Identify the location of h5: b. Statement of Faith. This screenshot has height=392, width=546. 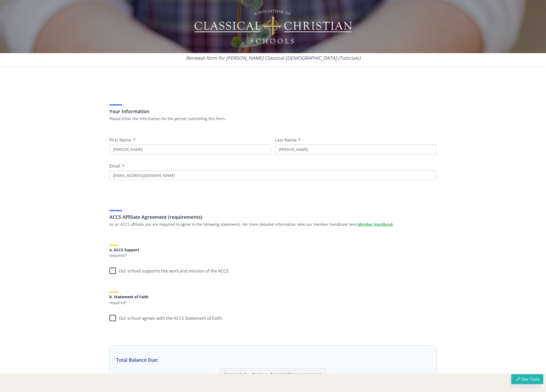
(273, 297).